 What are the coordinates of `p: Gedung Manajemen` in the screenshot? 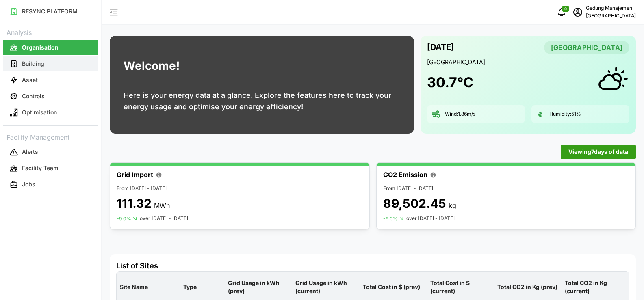 It's located at (610, 8).